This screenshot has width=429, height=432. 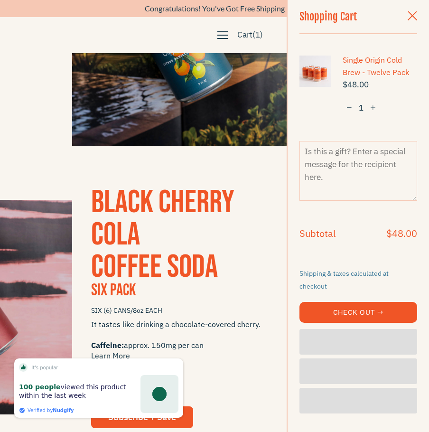 What do you see at coordinates (163, 234) in the screenshot?
I see `a: Black Cherry ColaCoffee Soda` at bounding box center [163, 234].